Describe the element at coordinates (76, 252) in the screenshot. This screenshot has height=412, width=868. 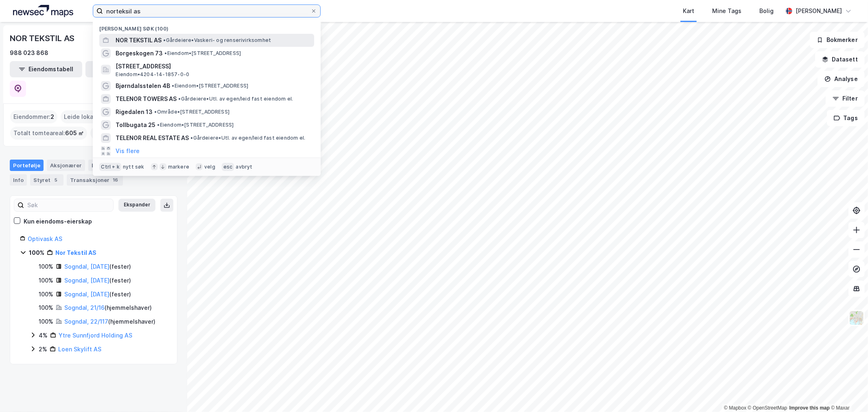
I see `a: Nor Tekstil AS` at that location.